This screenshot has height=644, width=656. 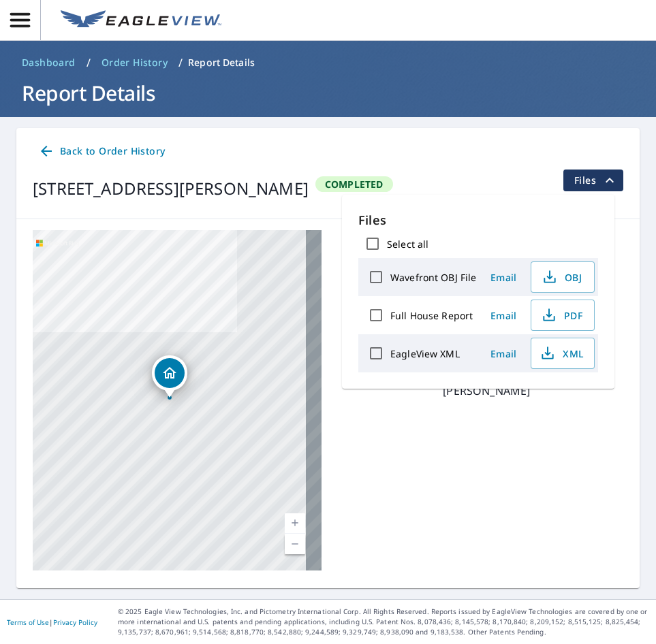 I want to click on span: Order History, so click(x=134, y=62).